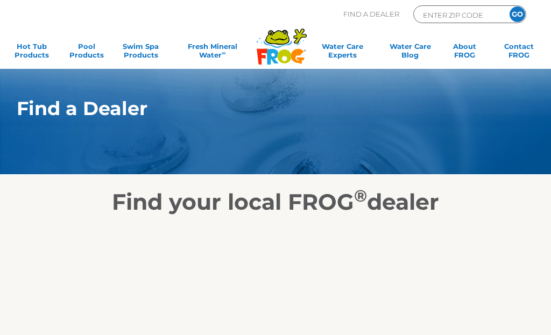  What do you see at coordinates (342, 53) in the screenshot?
I see `a: Water CareExperts` at bounding box center [342, 53].